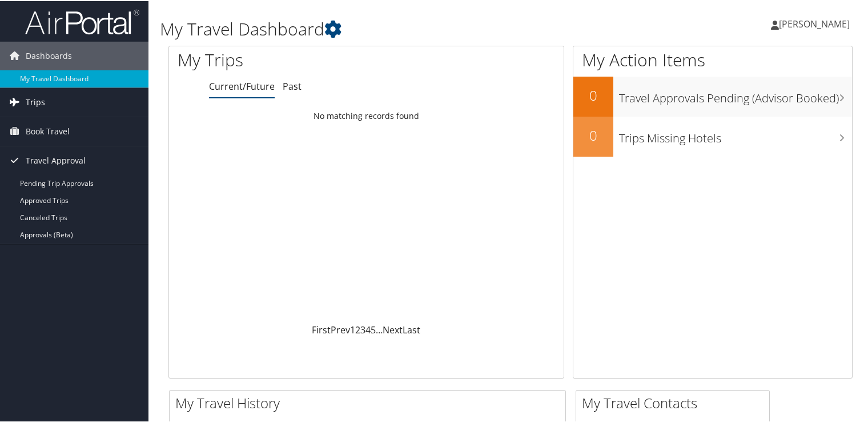  I want to click on h3: Trips Missing Hotels, so click(736, 134).